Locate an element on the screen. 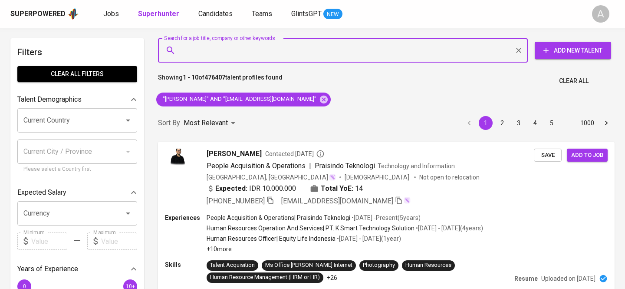  span: Save is located at coordinates (548, 155).